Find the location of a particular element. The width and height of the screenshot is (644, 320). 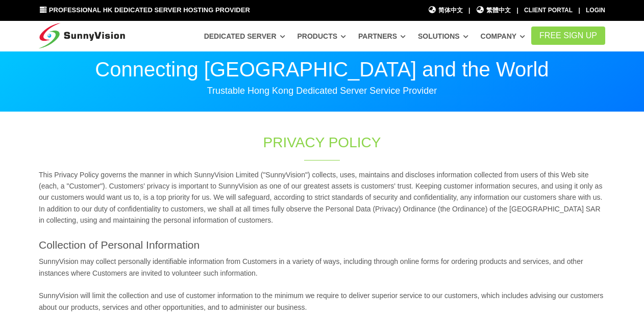

p: Trustable Hong Kong Dedicated Server Service Provider is located at coordinates (322, 91).